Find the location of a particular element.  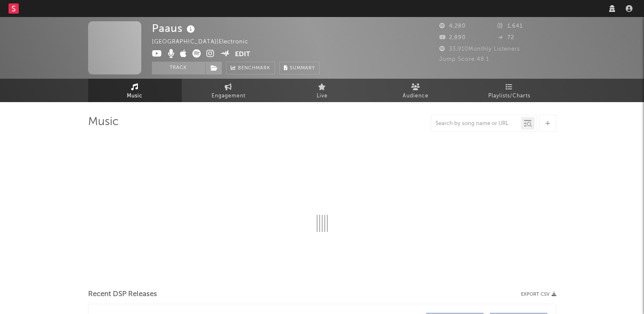

span: 72 is located at coordinates (506, 38).